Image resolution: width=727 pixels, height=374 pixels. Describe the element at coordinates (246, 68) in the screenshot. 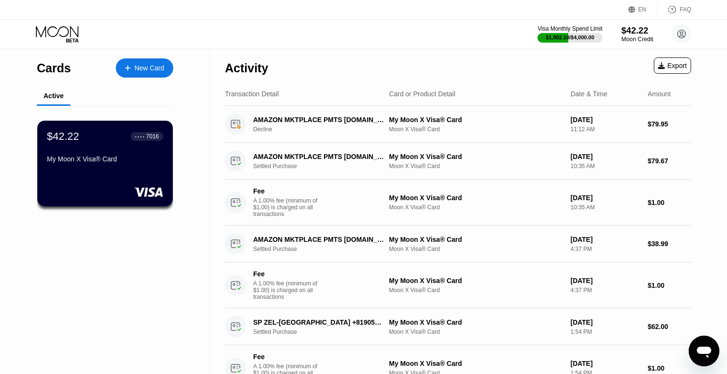

I see `div: Activity` at that location.